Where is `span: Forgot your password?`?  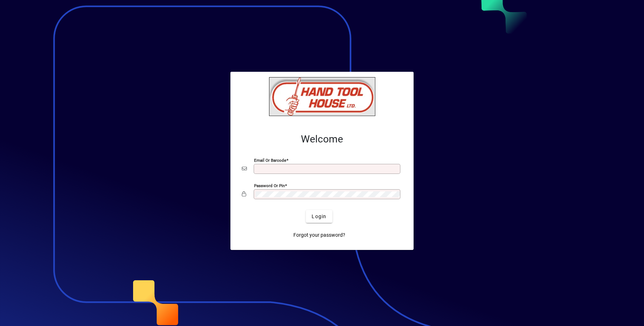
span: Forgot your password? is located at coordinates (319, 235).